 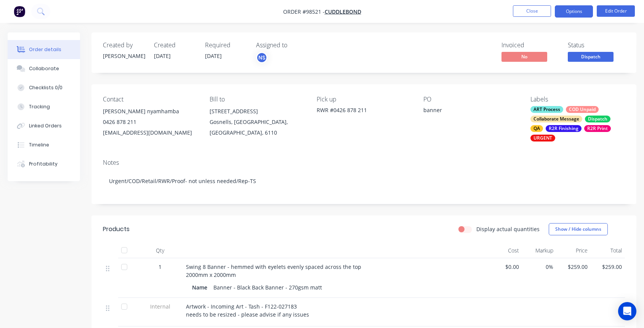 What do you see at coordinates (616, 11) in the screenshot?
I see `button: Edit Order` at bounding box center [616, 11].